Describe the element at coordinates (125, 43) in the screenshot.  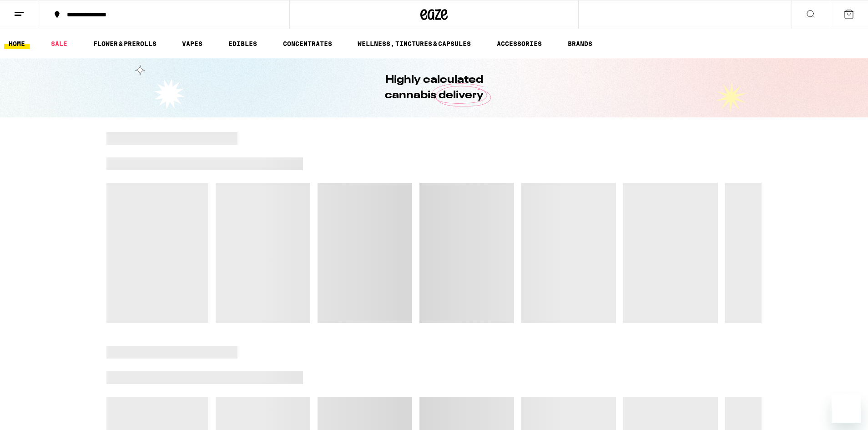
I see `a: FLOWER & PREROLLS` at that location.